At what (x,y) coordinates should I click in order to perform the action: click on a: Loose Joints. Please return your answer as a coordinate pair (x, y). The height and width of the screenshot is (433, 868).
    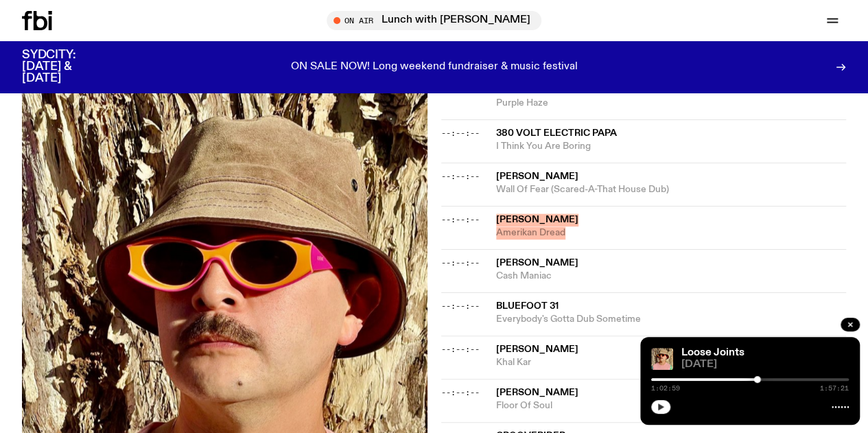
    Looking at the image, I should click on (713, 353).